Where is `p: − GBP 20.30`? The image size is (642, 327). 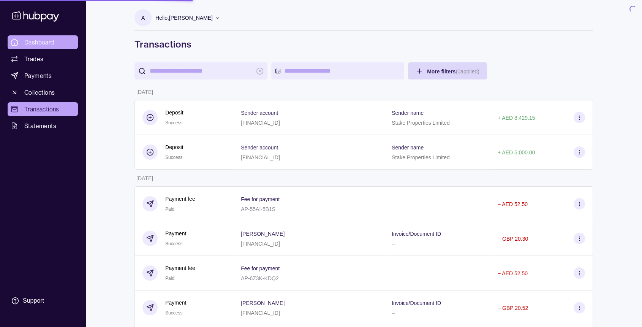 p: − GBP 20.30 is located at coordinates (513, 239).